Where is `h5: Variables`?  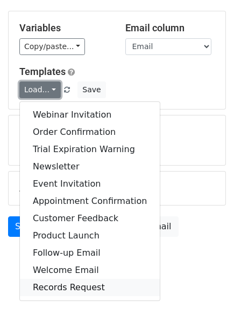
h5: Variables is located at coordinates (64, 28).